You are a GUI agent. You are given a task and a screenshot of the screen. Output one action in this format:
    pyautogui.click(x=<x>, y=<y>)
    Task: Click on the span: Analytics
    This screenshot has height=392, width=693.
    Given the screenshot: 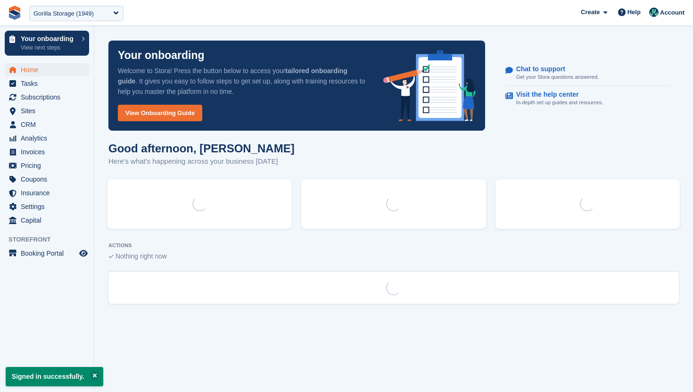 What is the action you would take?
    pyautogui.click(x=49, y=138)
    